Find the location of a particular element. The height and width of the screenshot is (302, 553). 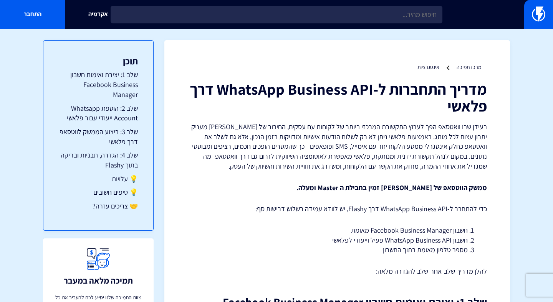

a: 💡 טיפים חשובים is located at coordinates (98, 193).